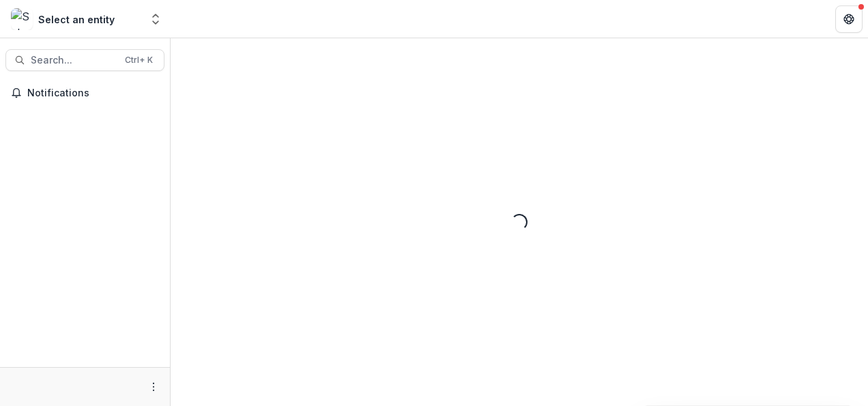 The image size is (868, 406). What do you see at coordinates (156, 19) in the screenshot?
I see `button: Open entity switcher` at bounding box center [156, 19].